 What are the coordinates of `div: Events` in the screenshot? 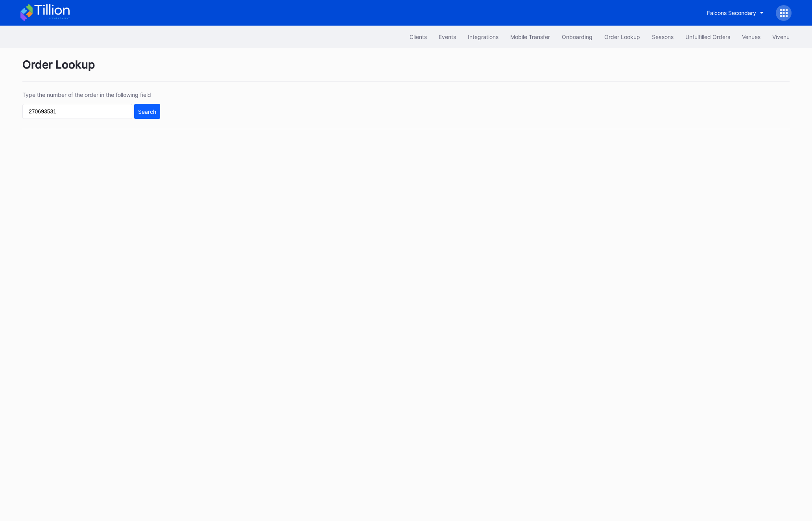 It's located at (447, 36).